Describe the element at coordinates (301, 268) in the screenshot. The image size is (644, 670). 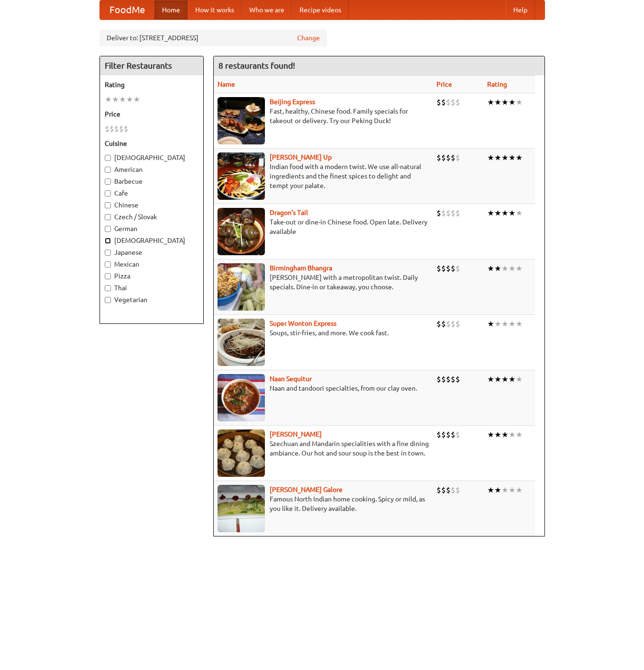
I see `b: Birmingham Bhangra` at that location.